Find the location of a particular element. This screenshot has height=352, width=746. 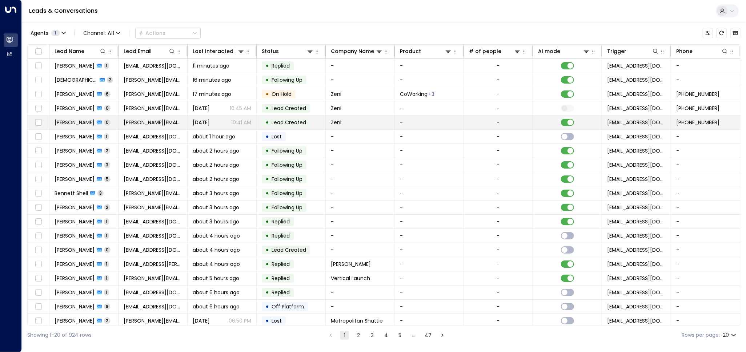

span: Lead Created is located at coordinates (289, 123).